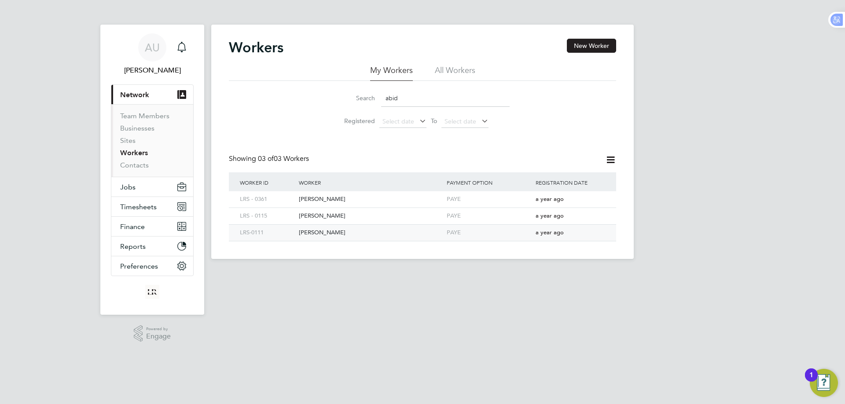 The height and width of the screenshot is (404, 845). I want to click on button: Network, so click(152, 95).